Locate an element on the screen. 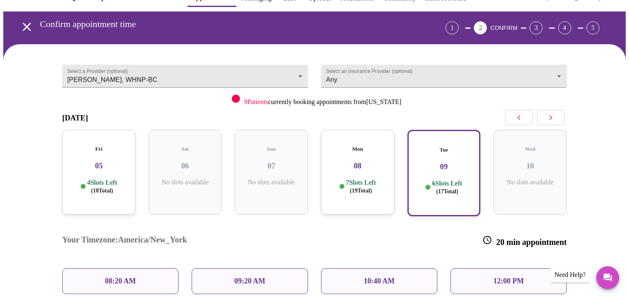 The height and width of the screenshot is (299, 629). div: 3 is located at coordinates (536, 28).